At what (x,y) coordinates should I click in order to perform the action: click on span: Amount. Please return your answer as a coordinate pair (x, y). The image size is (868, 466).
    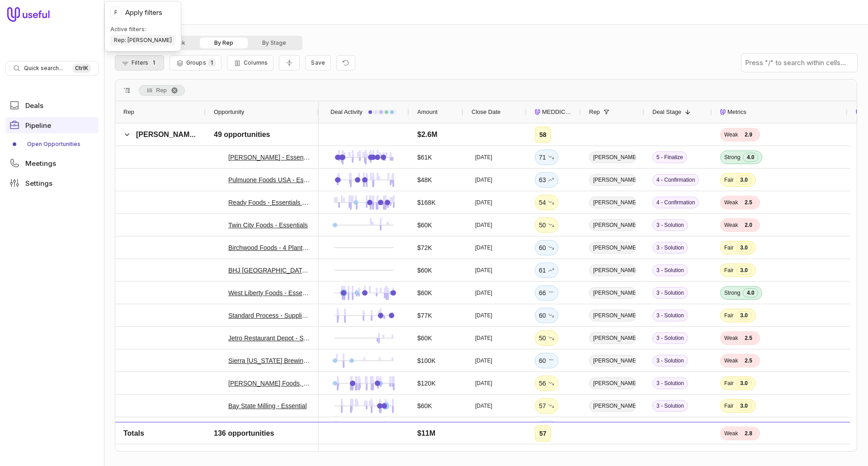
    Looking at the image, I should click on (427, 112).